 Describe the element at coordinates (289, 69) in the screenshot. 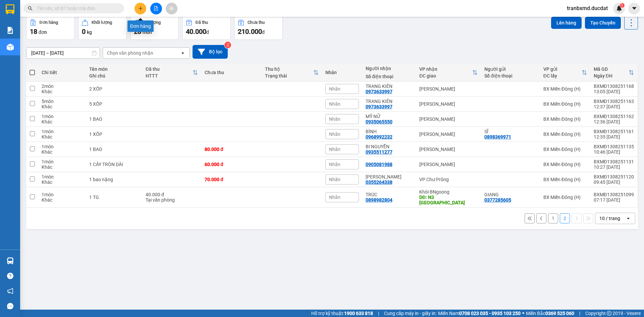

I see `div: Thu hộ` at that location.